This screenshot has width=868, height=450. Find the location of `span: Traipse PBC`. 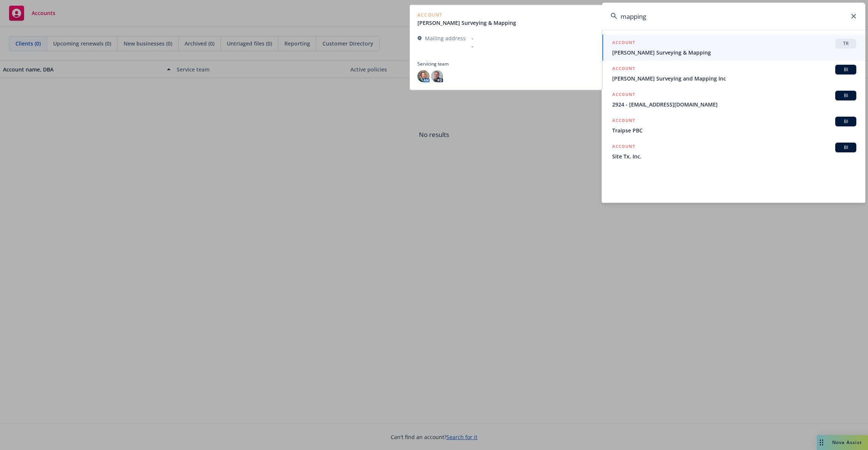

span: Traipse PBC is located at coordinates (734, 130).